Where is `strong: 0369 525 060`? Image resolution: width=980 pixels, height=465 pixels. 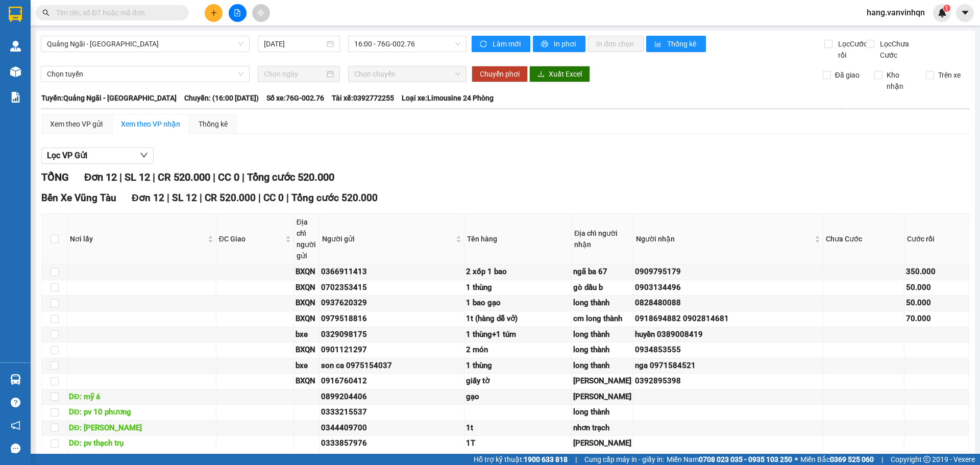
strong: 0369 525 060 is located at coordinates (852, 459).